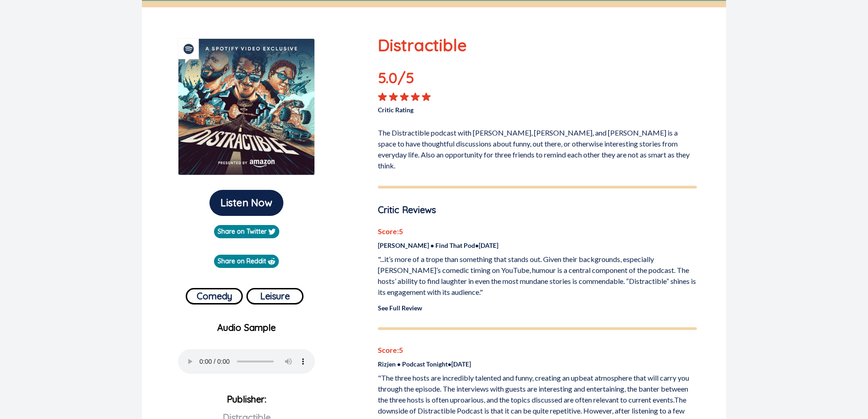 The image size is (868, 419). What do you see at coordinates (537, 276) in the screenshot?
I see `p: "...it’s more of a trope than something that stands out. Given their backgrounds, especially [PER...` at bounding box center [537, 276].